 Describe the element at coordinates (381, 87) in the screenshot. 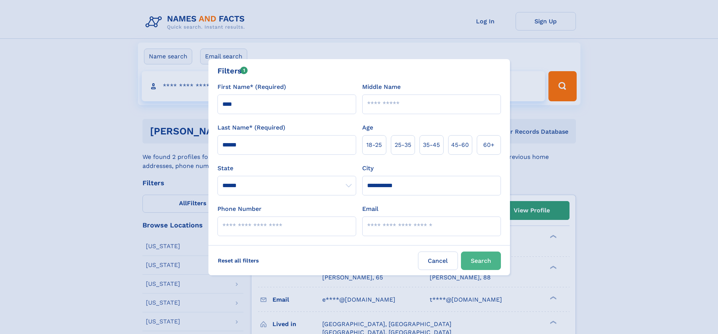

I see `label: Middle Name` at that location.